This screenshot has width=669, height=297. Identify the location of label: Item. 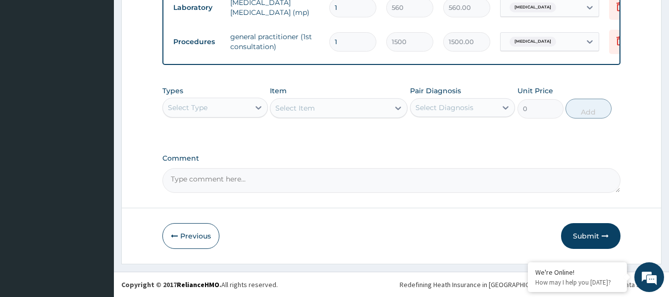
(278, 91).